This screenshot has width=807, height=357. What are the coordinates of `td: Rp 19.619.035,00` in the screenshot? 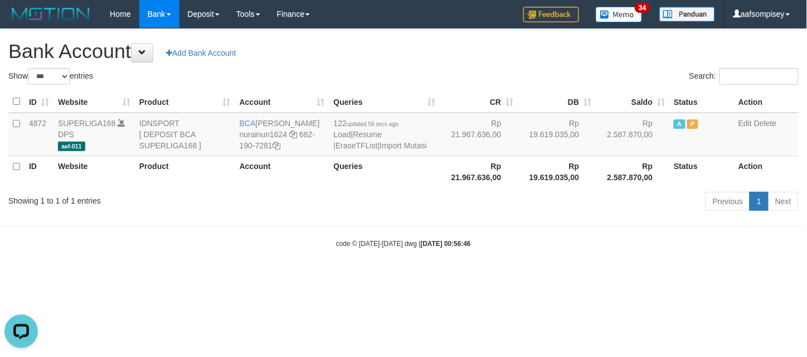 It's located at (557, 134).